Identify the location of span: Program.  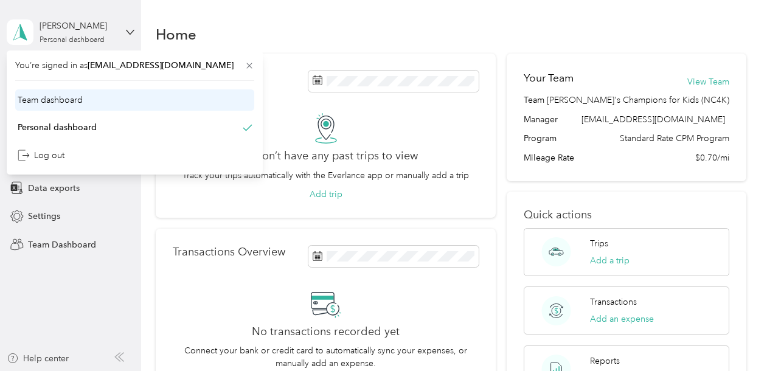
(540, 138).